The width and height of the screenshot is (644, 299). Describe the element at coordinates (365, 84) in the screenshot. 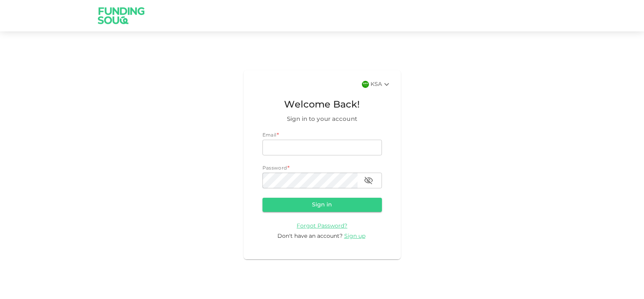

I see `img: flag-sa.b9a346574cdc8950dd34b50780441f57.svg` at that location.